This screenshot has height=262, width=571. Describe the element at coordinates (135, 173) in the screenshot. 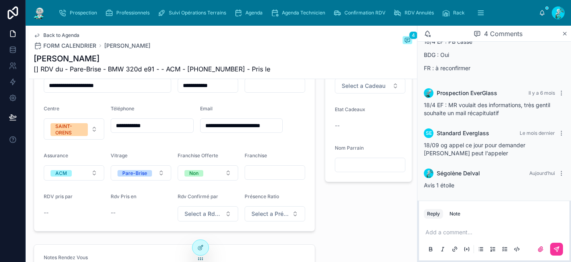

I see `div: Pare-Brise` at that location.